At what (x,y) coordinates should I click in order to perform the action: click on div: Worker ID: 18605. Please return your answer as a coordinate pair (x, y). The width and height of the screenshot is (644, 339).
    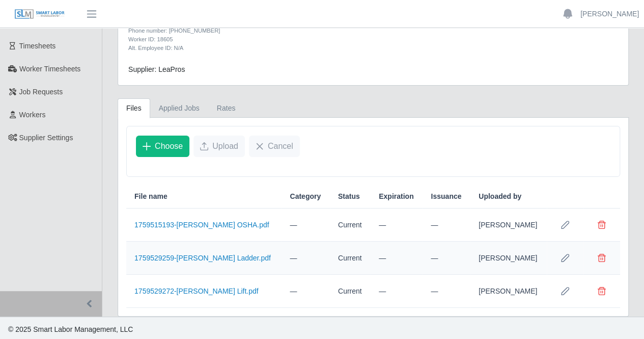
    Looking at the image, I should click on (268, 40).